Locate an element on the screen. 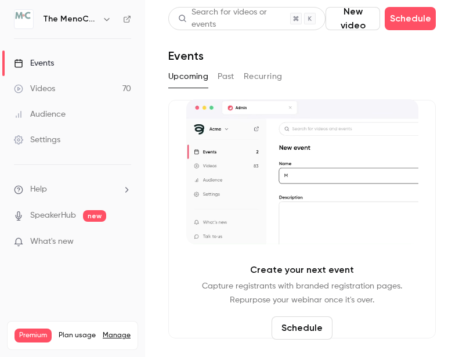  div: Settings is located at coordinates (37, 140).